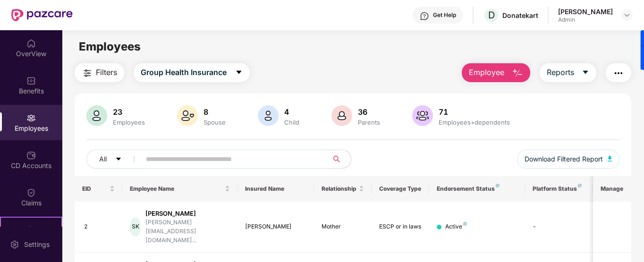 The image size is (644, 262). I want to click on span: Filters, so click(106, 72).